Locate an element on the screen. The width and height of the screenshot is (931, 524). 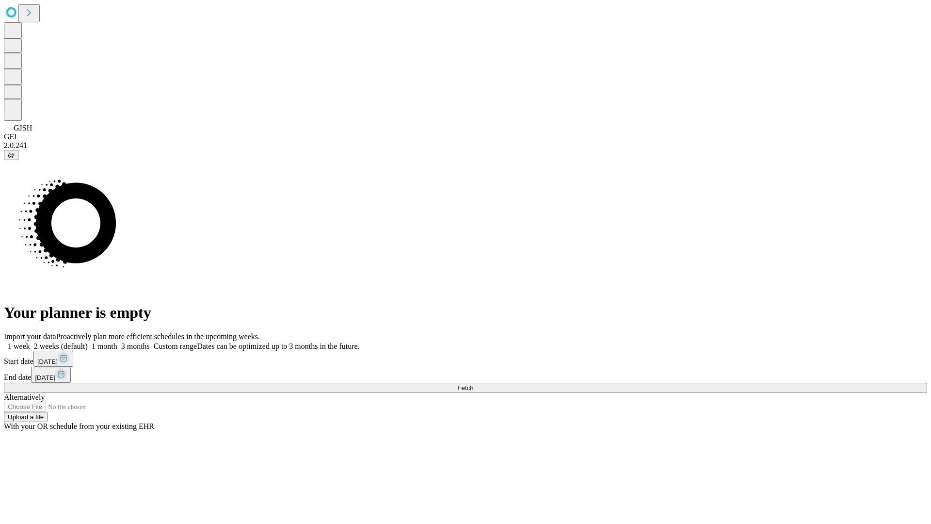
button: Fetch is located at coordinates (466, 388).